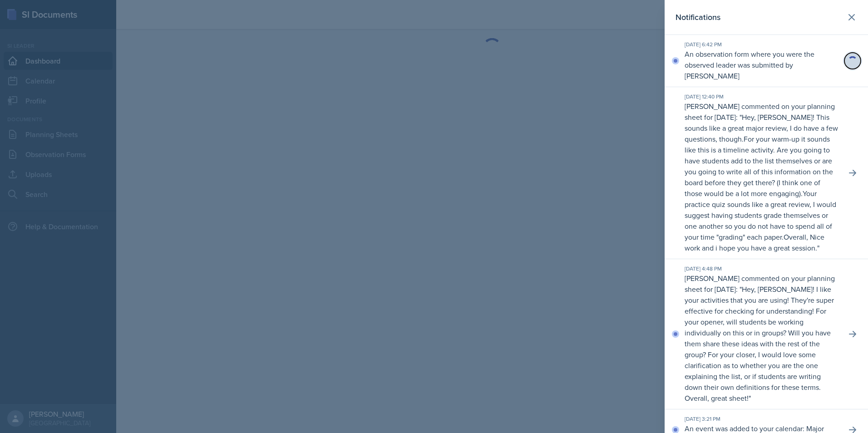 Image resolution: width=868 pixels, height=433 pixels. I want to click on h2: Notifications, so click(698, 17).